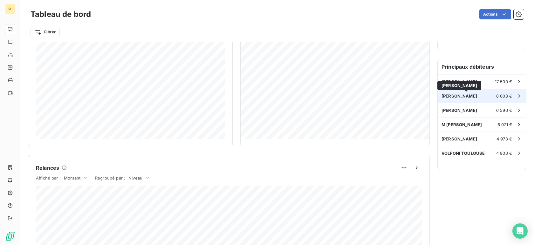  I want to click on div: Open Intercom Messenger, so click(520, 231).